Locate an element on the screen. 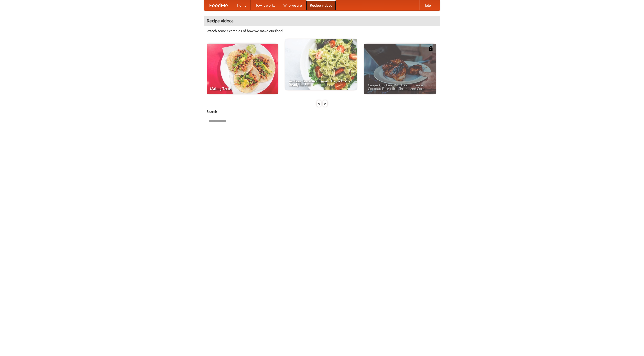 The image size is (644, 356). a: An Easy, Summery Tomato Pasta That's Ready for Fall is located at coordinates (321, 65).